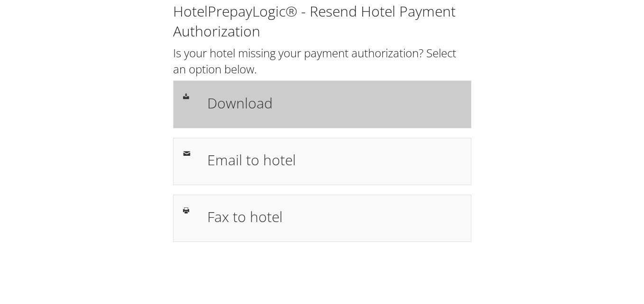  I want to click on h1: HotelPrepayLogic® - Resend Hotel Payment Authorization, so click(322, 21).